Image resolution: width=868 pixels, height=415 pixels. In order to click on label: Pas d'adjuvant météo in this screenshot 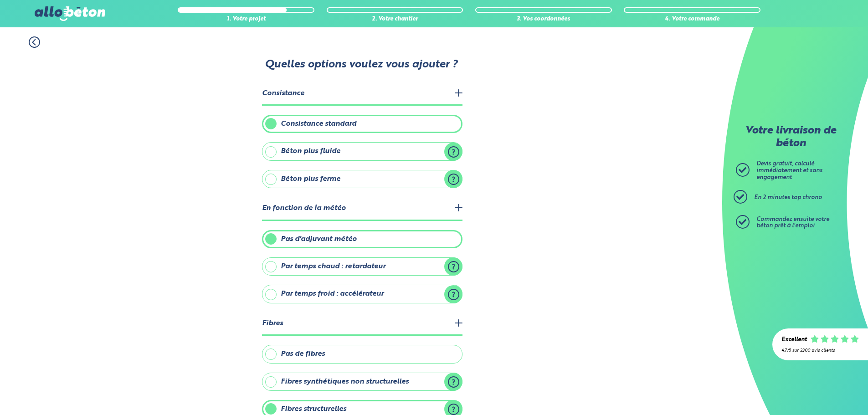, I will do `click(362, 239)`.